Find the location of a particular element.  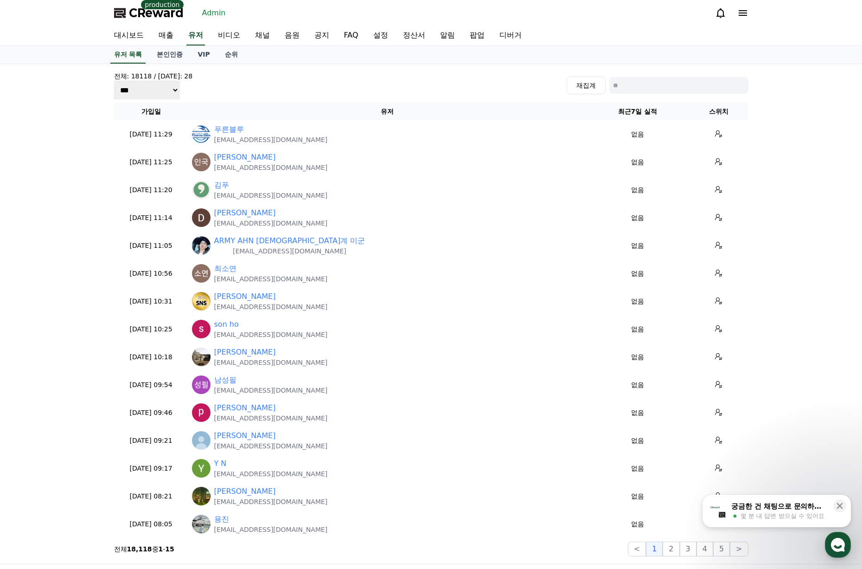

a: 유저 is located at coordinates (196, 36).